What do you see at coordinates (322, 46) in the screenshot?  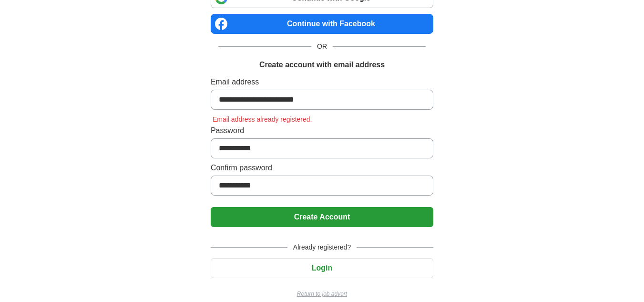 I see `span: OR` at bounding box center [322, 46].